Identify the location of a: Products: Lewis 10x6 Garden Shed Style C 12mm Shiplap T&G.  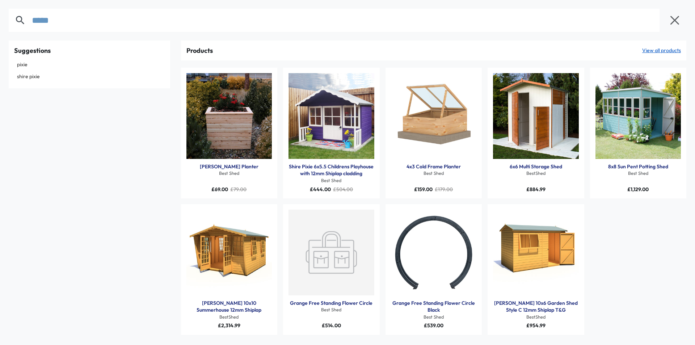
(536, 252).